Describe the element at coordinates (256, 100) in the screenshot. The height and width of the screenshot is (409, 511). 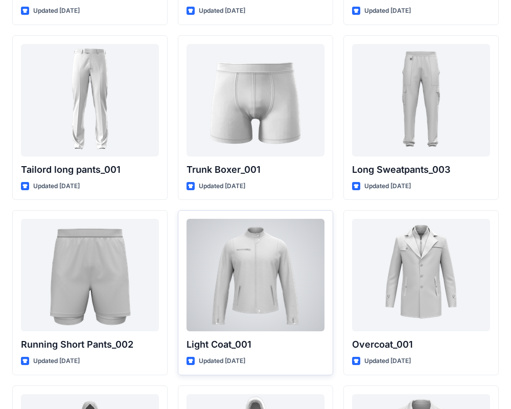
I see `a: Trunk Boxer_001` at that location.